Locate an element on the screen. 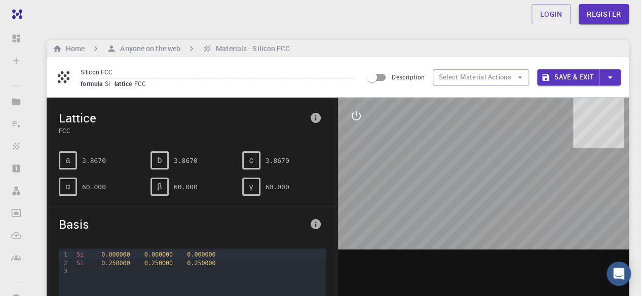 The height and width of the screenshot is (296, 641). span: lattice is located at coordinates (124, 84).